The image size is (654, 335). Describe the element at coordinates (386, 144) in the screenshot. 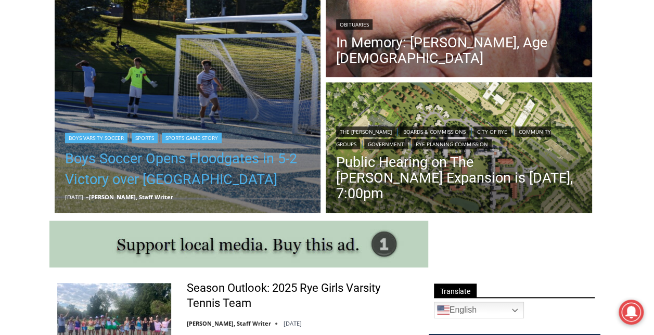

I see `a: Government` at that location.